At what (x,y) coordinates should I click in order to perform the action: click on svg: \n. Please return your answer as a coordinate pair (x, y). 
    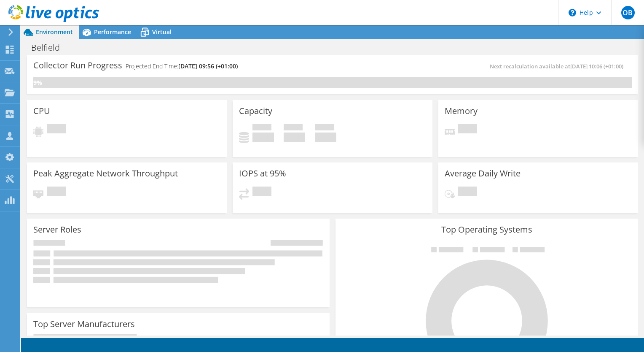
    Looking at the image, I should click on (572, 13).